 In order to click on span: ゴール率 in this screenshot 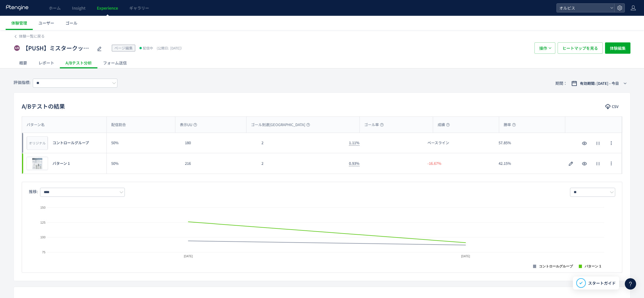, I will do `click(374, 124)`.